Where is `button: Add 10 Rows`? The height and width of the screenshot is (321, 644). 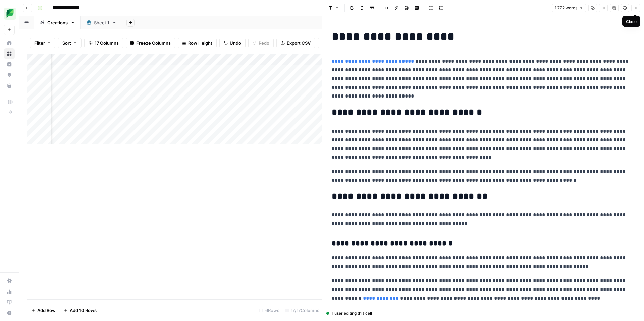
button: Add 10 Rows is located at coordinates (80, 311).